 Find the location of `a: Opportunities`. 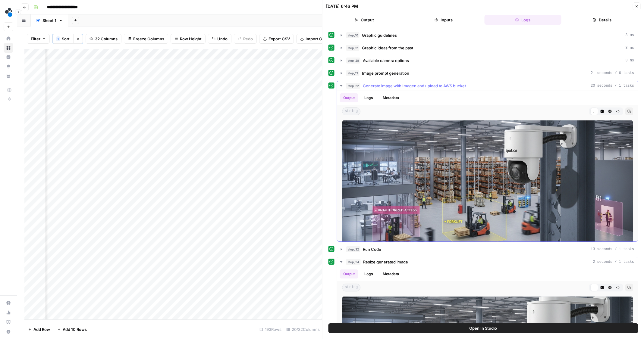

a: Opportunities is located at coordinates (9, 67).